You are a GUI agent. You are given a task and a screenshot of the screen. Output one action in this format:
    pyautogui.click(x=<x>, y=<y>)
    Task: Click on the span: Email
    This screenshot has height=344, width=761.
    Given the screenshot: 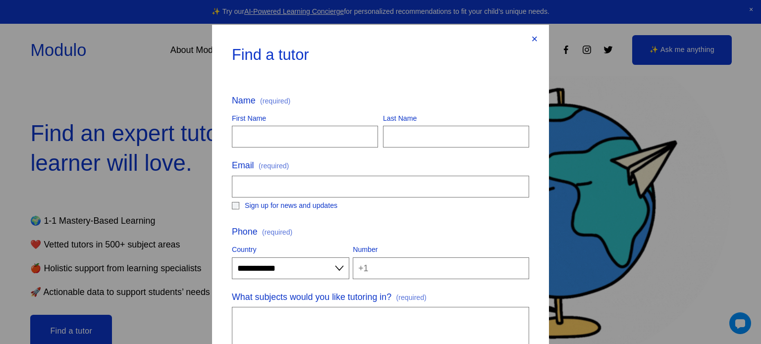 What is the action you would take?
    pyautogui.click(x=243, y=165)
    